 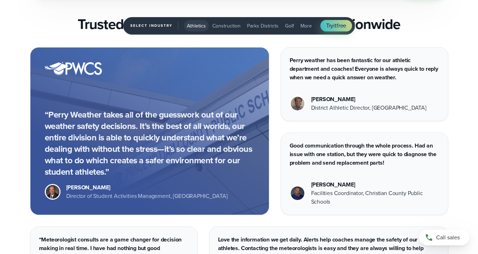 What do you see at coordinates (226, 26) in the screenshot?
I see `span: Construction` at bounding box center [226, 26].